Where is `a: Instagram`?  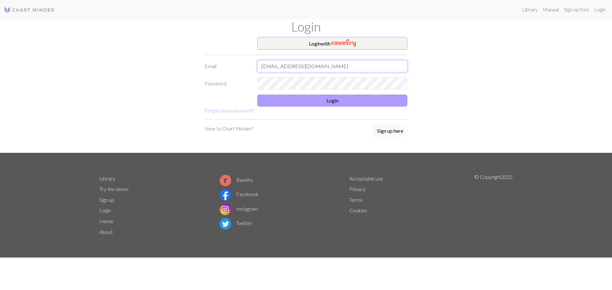 a: Instagram is located at coordinates (239, 209).